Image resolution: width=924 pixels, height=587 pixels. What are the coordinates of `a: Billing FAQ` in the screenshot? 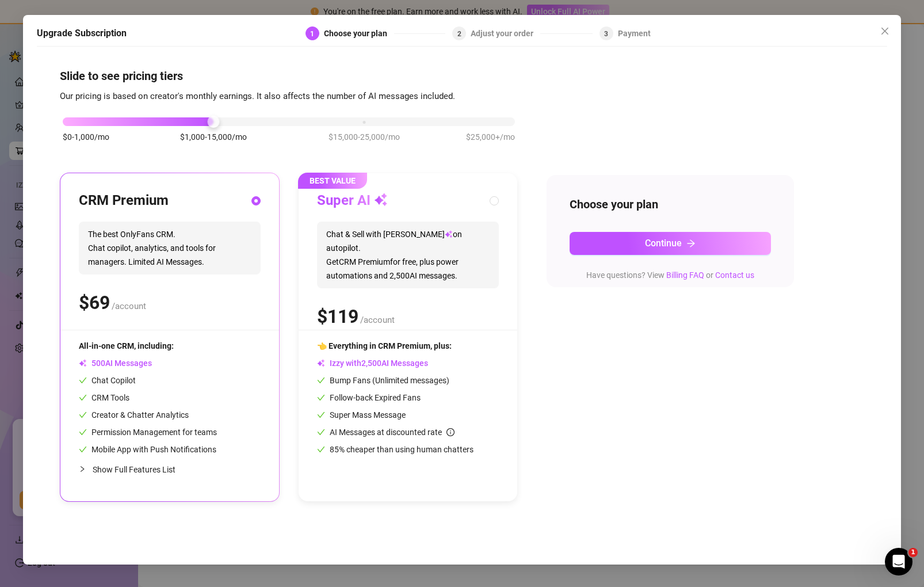 It's located at (686, 275).